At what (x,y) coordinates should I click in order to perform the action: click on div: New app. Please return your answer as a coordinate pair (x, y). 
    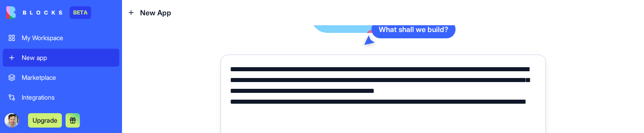
    Looking at the image, I should click on (68, 58).